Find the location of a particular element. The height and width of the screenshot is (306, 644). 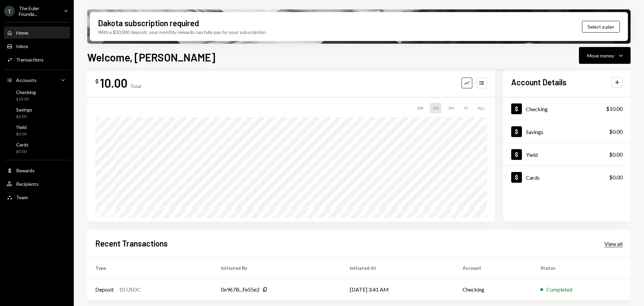

h2: Recent Transactions is located at coordinates (132, 243).